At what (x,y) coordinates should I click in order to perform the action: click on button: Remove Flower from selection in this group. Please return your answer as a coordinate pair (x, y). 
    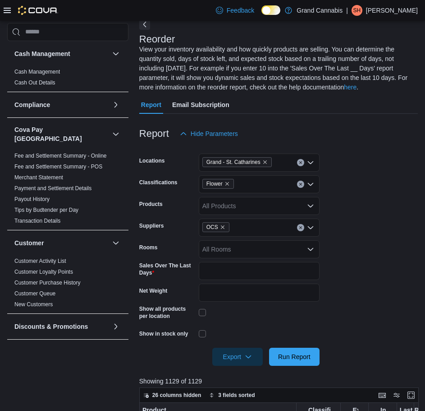
    Looking at the image, I should click on (227, 184).